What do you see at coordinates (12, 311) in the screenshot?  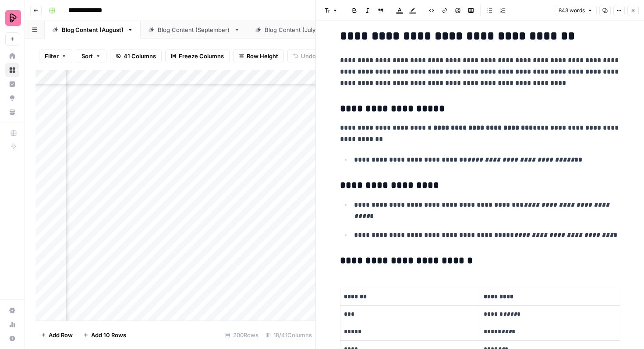 I see `a: Settings` at bounding box center [12, 311].